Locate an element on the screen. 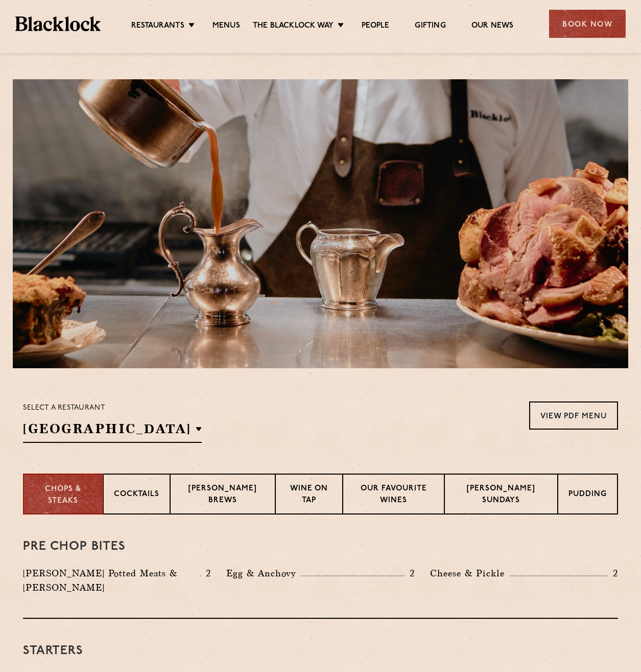 The height and width of the screenshot is (672, 641). p: Chops & Steaks is located at coordinates (63, 495).